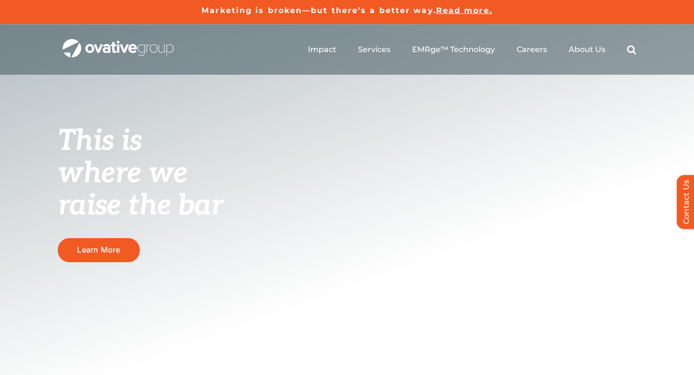 The image size is (694, 375). Describe the element at coordinates (587, 50) in the screenshot. I see `a: About Us` at that location.